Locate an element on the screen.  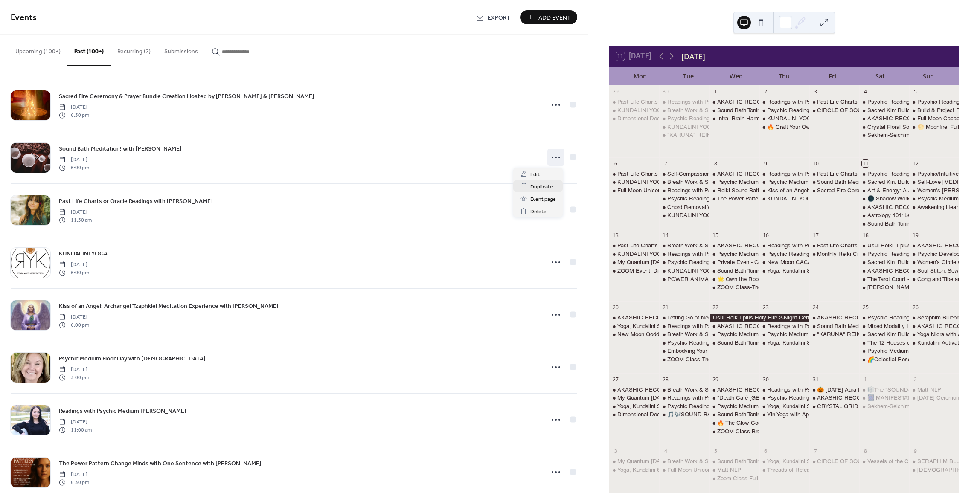
div: 20 is located at coordinates (615, 307).